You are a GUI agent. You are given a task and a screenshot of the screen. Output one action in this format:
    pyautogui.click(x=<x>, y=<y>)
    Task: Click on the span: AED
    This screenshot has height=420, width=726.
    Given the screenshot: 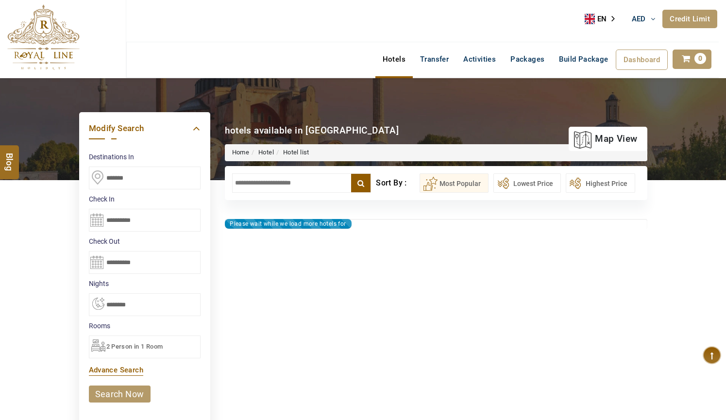 What is the action you would take?
    pyautogui.click(x=638, y=19)
    